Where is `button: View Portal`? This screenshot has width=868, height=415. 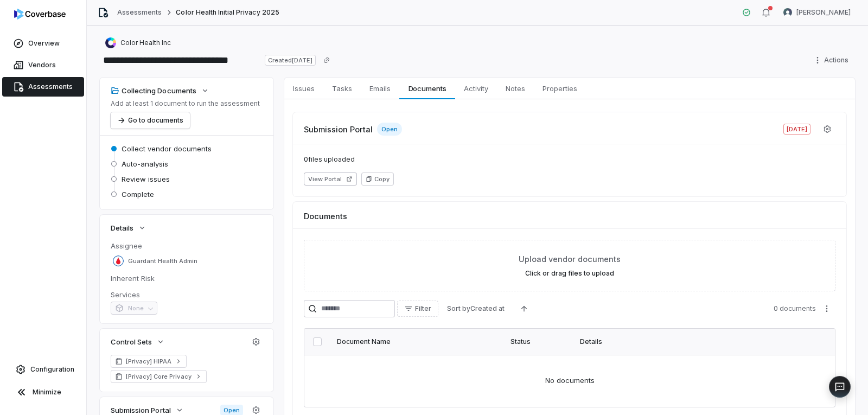
button: View Portal is located at coordinates (331, 179).